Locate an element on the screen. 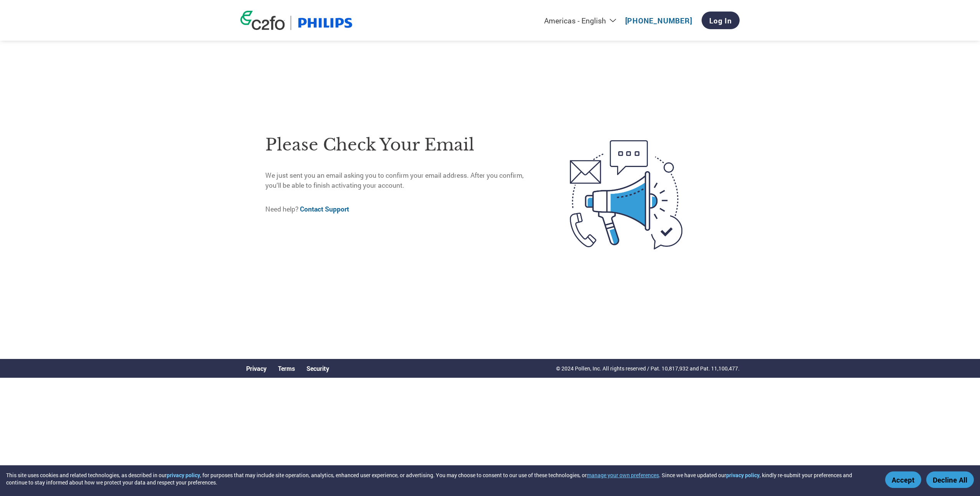  div: This site uses cookies and related technologies, as described in our , for purposes that may incl... is located at coordinates (440, 478).